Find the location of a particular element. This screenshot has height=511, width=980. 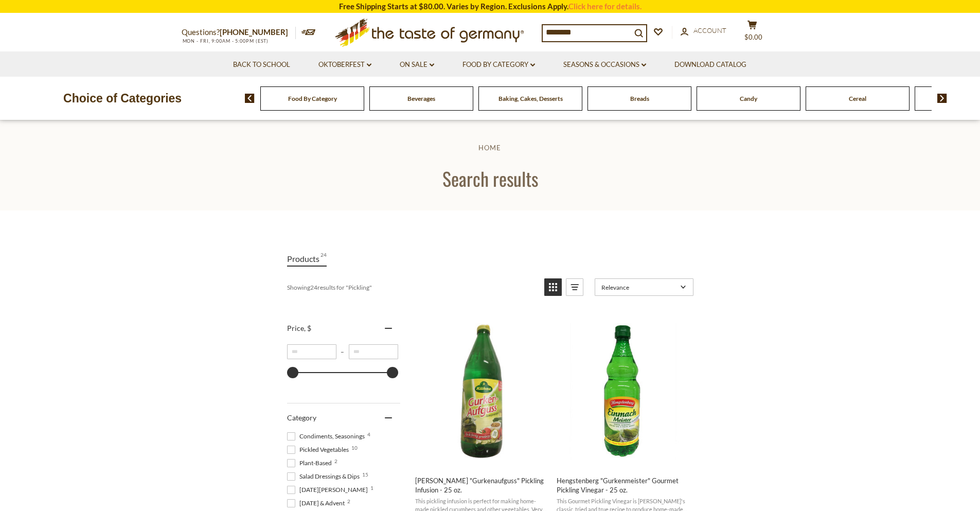

span: Food By Category is located at coordinates (312, 99).